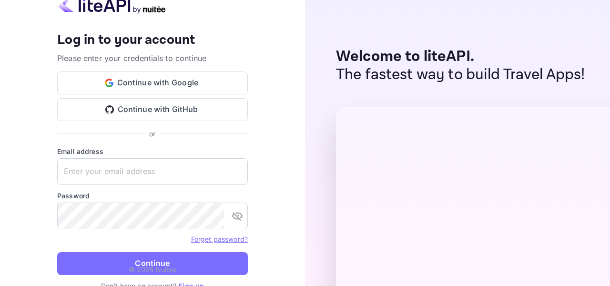 This screenshot has width=610, height=286. I want to click on a: Forget password?, so click(219, 239).